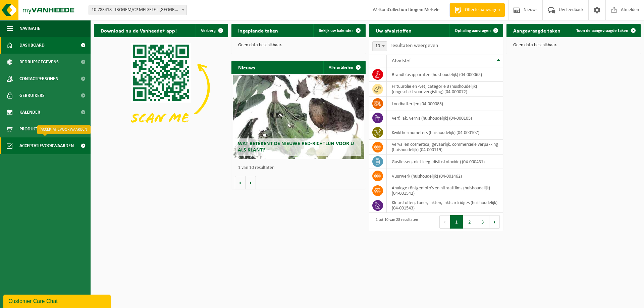 The height and width of the screenshot is (308, 644). What do you see at coordinates (296, 146) in the screenshot?
I see `span: Wat betekent de nieuwe RED-richtlijn voor u als klant?` at bounding box center [296, 146].